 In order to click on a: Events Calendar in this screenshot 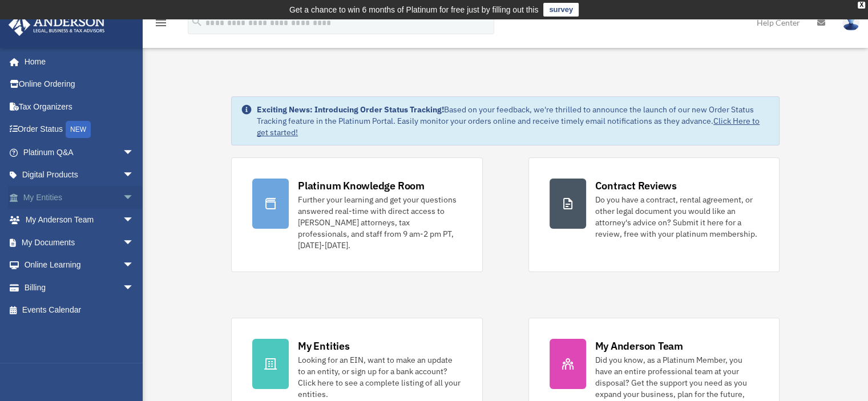, I will do `click(79, 310)`.